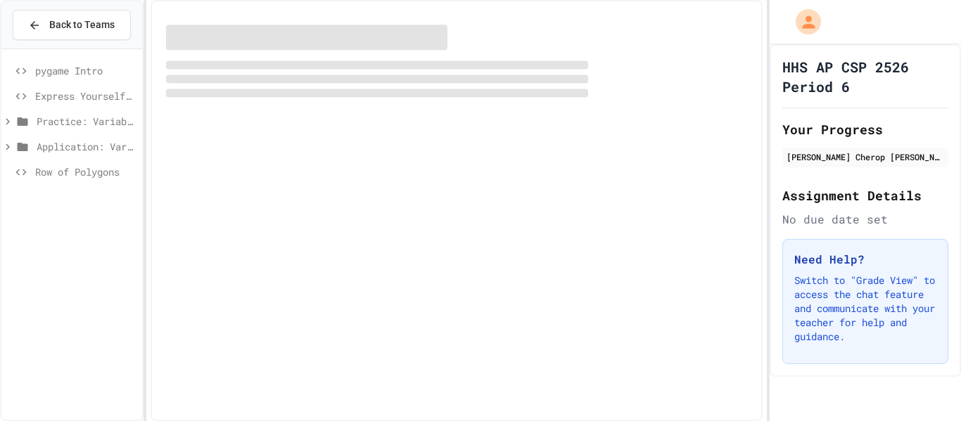 The width and height of the screenshot is (961, 421). Describe the element at coordinates (865, 219) in the screenshot. I see `div: No due date set` at that location.